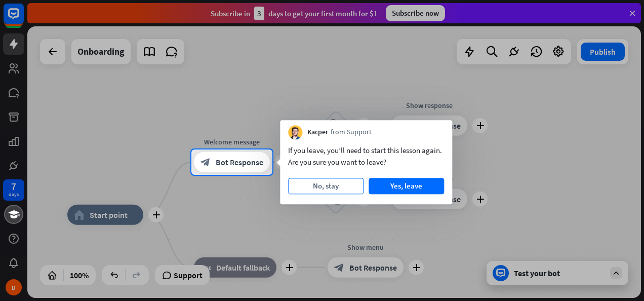 The width and height of the screenshot is (644, 301). Describe the element at coordinates (240, 162) in the screenshot. I see `span: Bot Response` at that location.